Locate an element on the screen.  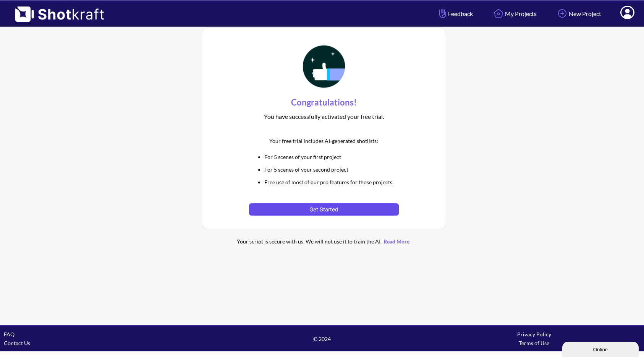
span: Feedback is located at coordinates (455, 13).